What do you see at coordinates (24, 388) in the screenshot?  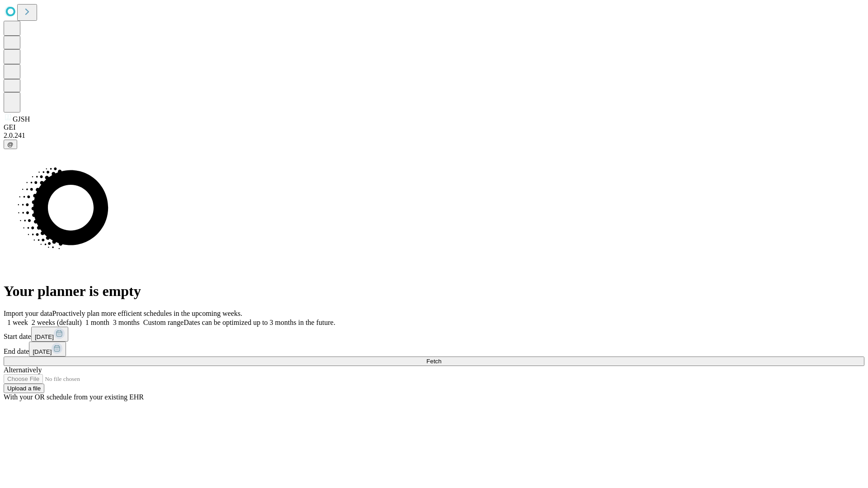 I see `button: Upload a file` at bounding box center [24, 388].